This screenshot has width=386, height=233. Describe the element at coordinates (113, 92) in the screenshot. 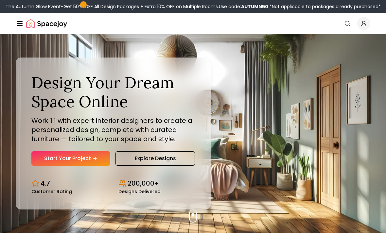

I see `h1: Design Your Dream Space Online` at that location.